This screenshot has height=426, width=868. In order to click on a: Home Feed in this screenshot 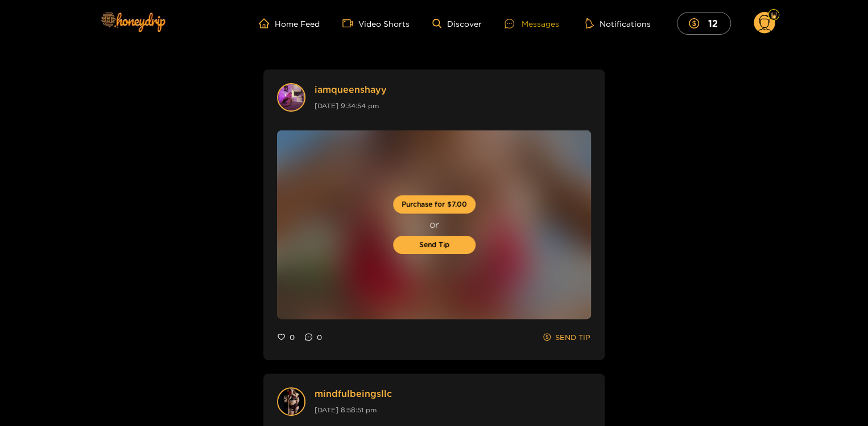, I will do `click(289, 23)`.